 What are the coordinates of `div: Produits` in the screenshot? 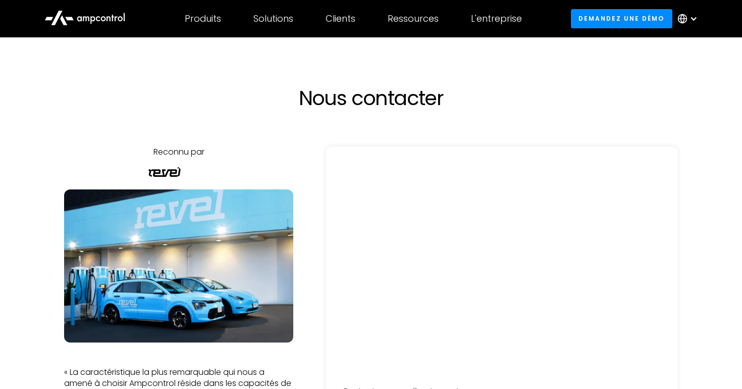 It's located at (203, 19).